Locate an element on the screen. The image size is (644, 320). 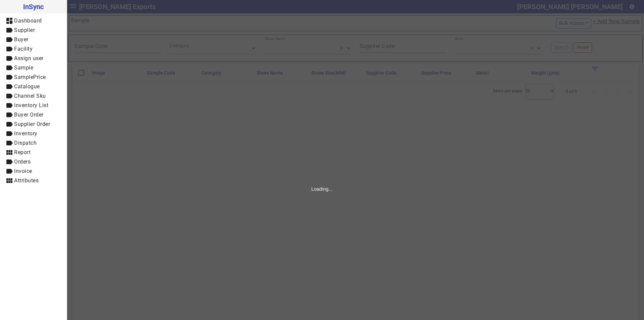
span: Facility is located at coordinates (23, 49).